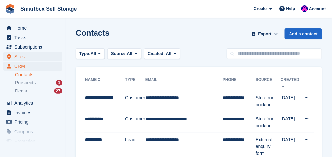 This screenshot has height=157, width=332. What do you see at coordinates (92, 33) in the screenshot?
I see `h1: Contacts` at bounding box center [92, 33].